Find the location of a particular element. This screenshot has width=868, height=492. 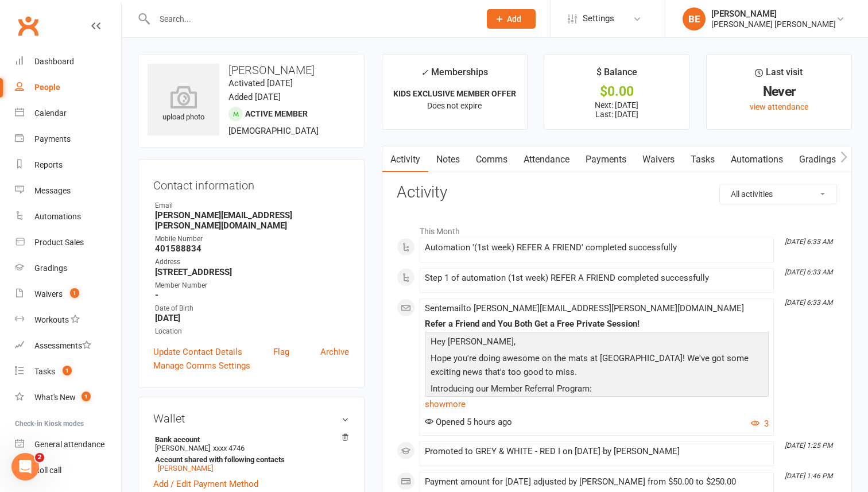

strong: Bank account is located at coordinates (249, 439).